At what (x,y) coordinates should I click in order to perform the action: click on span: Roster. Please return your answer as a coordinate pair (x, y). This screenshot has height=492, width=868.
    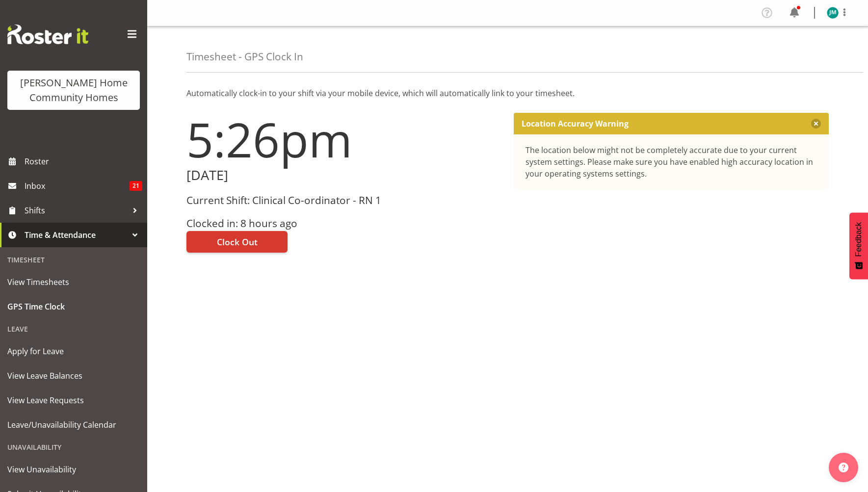
    Looking at the image, I should click on (83, 161).